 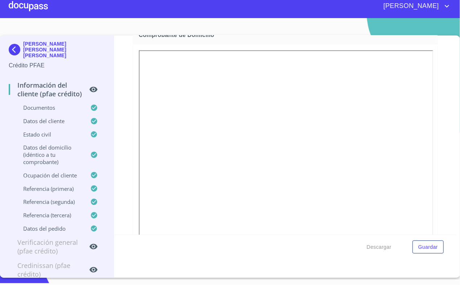 What do you see at coordinates (49, 134) in the screenshot?
I see `p: Estado Civil` at bounding box center [49, 134].